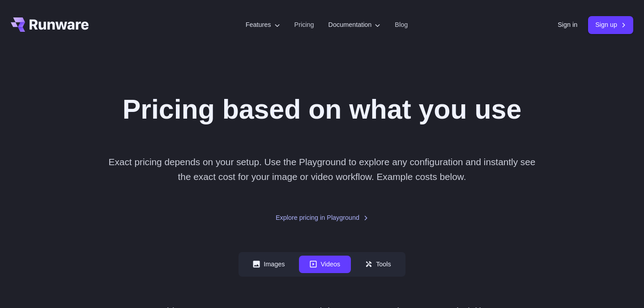  What do you see at coordinates (263, 25) in the screenshot?
I see `label: Features` at bounding box center [263, 25].